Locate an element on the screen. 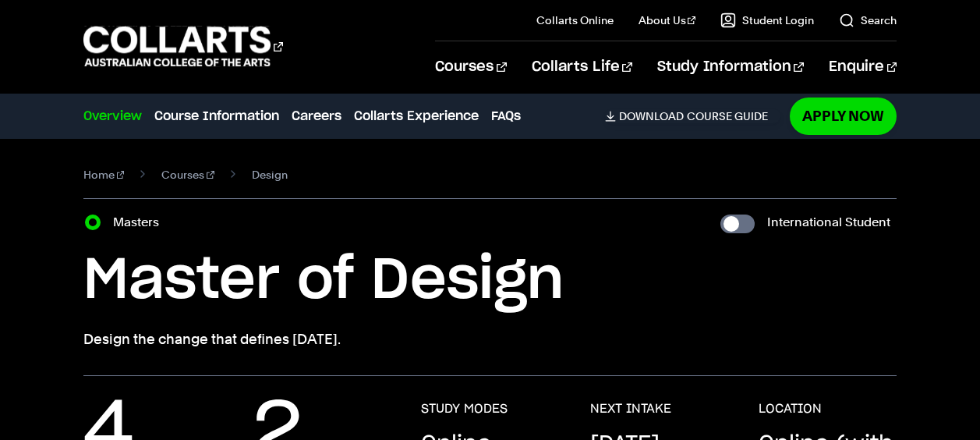  a: Overview is located at coordinates (112, 116).